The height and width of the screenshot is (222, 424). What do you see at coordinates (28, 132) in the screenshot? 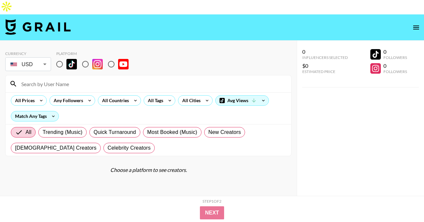
I see `span: All` at bounding box center [28, 132].